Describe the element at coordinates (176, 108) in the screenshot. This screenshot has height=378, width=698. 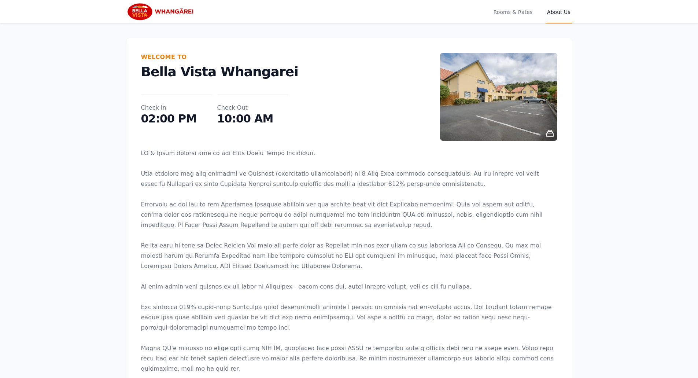
I see `dt: Check In` at that location.